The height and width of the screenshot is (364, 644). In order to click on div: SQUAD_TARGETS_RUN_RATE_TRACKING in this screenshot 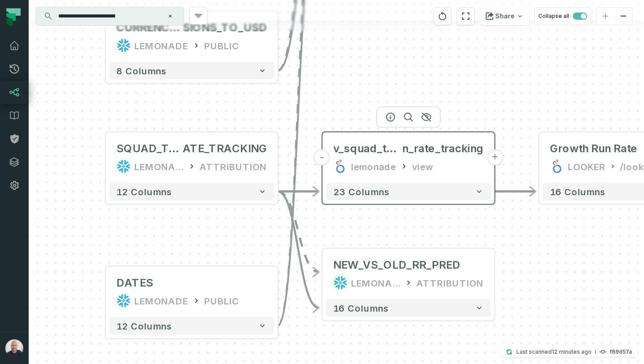, I will do `click(192, 149)`.